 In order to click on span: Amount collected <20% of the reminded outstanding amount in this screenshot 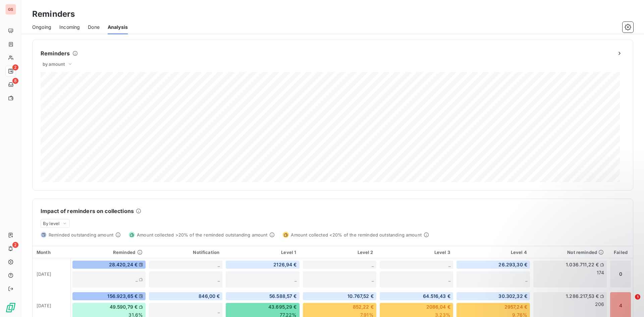, I will do `click(356, 235)`.